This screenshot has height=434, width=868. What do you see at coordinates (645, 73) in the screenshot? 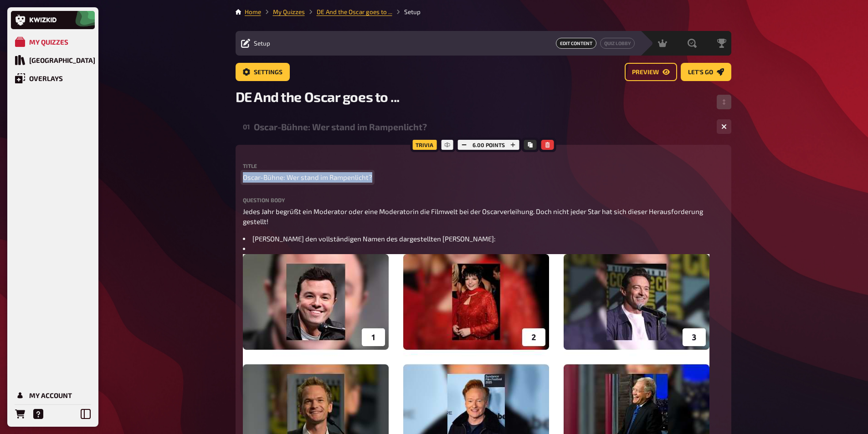
I see `span: Preview` at bounding box center [645, 73].